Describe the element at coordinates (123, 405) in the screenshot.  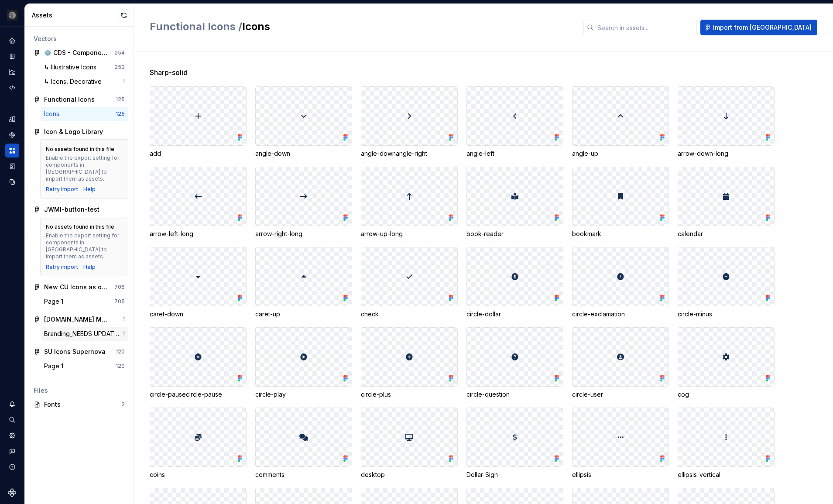
I see `div: 2` at that location.